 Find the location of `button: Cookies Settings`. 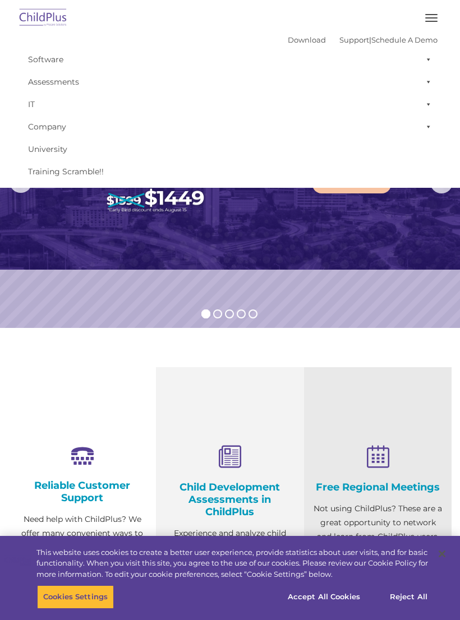

button: Cookies Settings is located at coordinates (75, 597).